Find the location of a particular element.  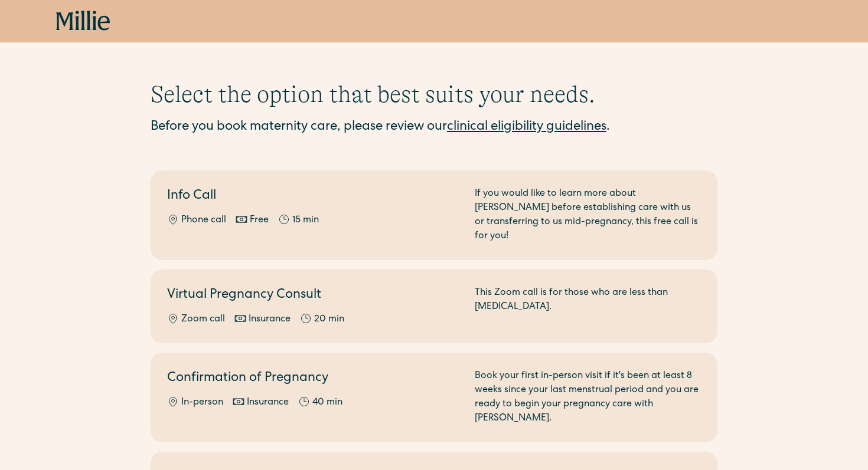

a: Virtual Pregnancy ConsultZoom callInsurance20 minThis Zoom call is for those who are less than [M... is located at coordinates (434, 306).